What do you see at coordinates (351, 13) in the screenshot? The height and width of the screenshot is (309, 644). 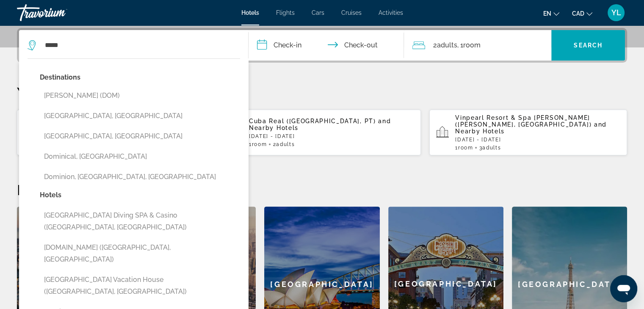 I see `a: Cruises` at bounding box center [351, 13].